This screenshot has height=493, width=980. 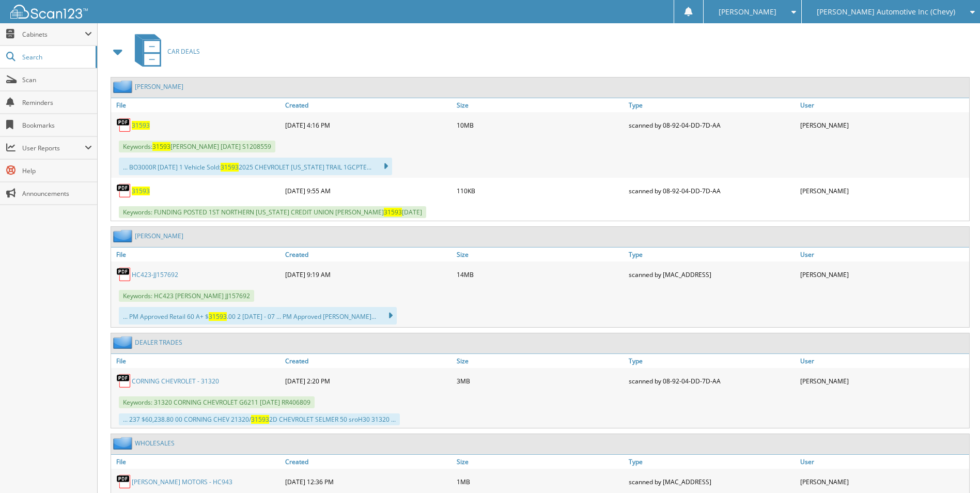 I want to click on div: 110KB, so click(x=540, y=191).